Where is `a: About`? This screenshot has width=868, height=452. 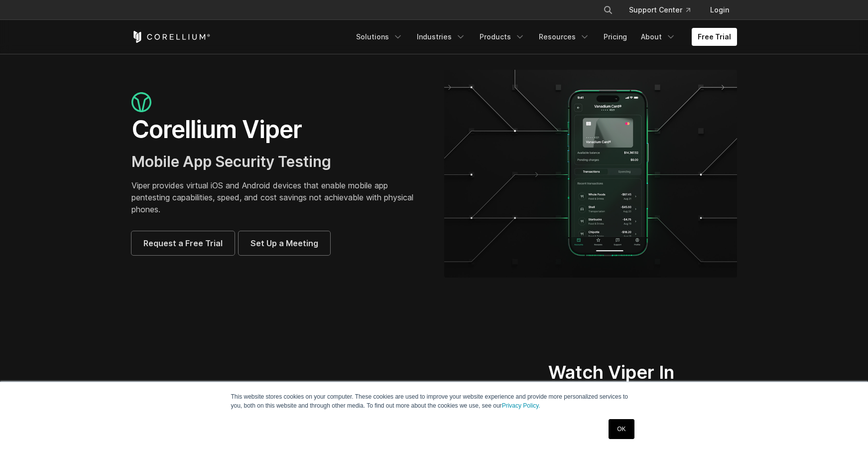 a: About is located at coordinates (659, 37).